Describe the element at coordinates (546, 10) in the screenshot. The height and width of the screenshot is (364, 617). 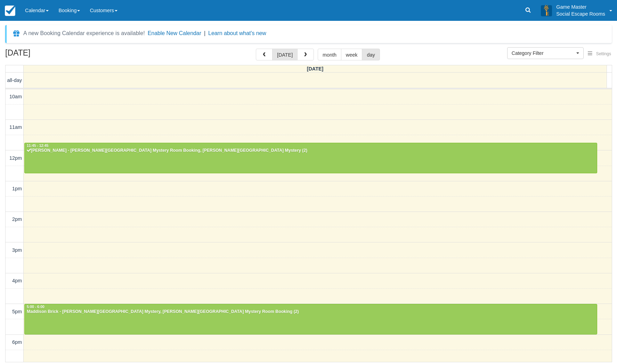
I see `img: A3` at that location.